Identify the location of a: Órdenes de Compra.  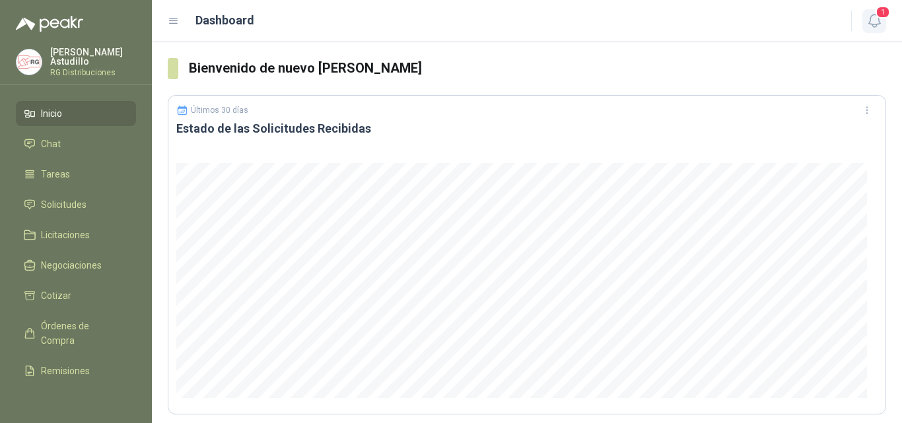
(76, 333).